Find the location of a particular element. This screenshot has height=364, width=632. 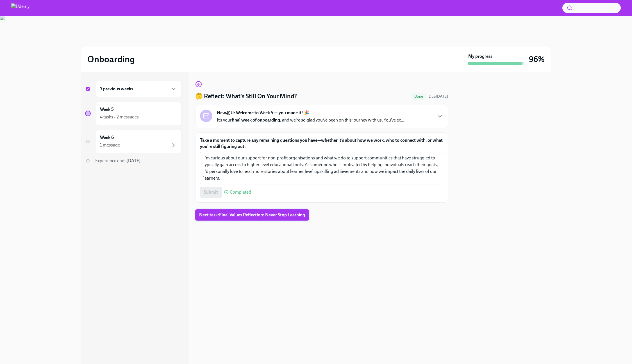

span: Next task : Final Values Reflection: Never Stop Learning is located at coordinates (252, 215).